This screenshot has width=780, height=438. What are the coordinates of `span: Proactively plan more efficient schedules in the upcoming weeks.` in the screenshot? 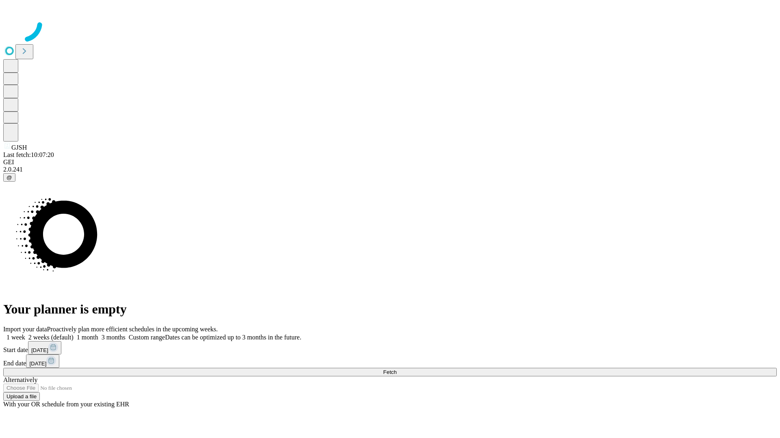 It's located at (132, 329).